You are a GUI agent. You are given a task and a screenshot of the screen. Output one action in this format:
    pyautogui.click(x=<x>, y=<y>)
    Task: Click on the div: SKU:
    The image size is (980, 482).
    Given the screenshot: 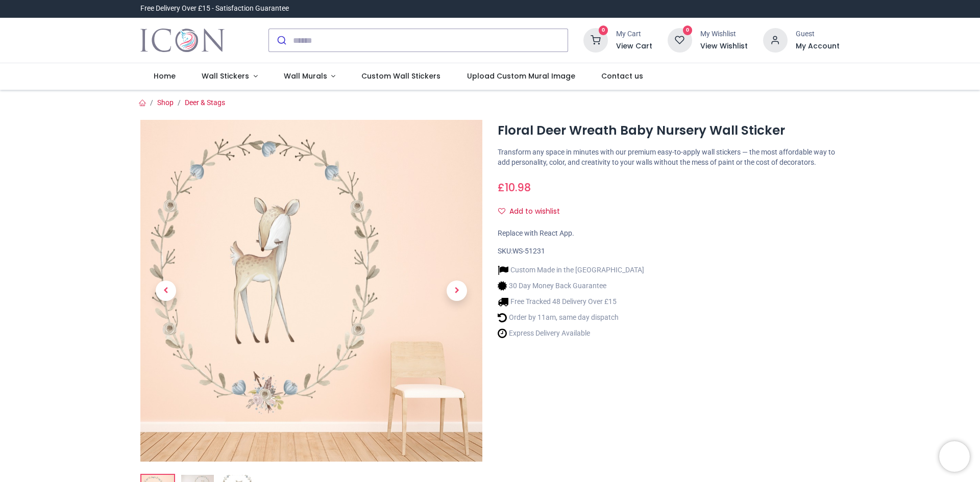 What is the action you would take?
    pyautogui.click(x=669, y=251)
    